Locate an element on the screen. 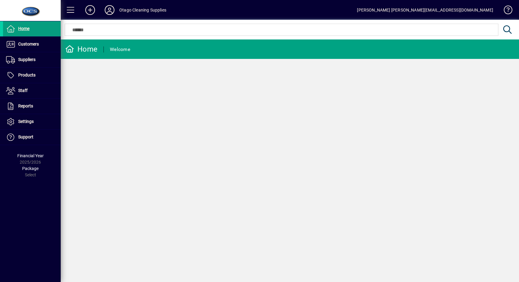  button: Add is located at coordinates (90, 10).